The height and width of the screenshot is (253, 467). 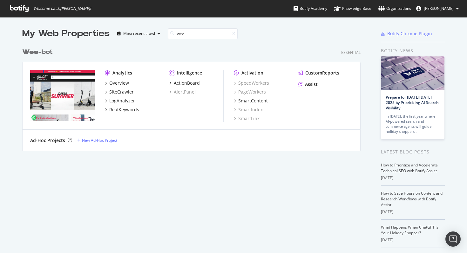 I want to click on a: Wee-bot, so click(x=39, y=52).